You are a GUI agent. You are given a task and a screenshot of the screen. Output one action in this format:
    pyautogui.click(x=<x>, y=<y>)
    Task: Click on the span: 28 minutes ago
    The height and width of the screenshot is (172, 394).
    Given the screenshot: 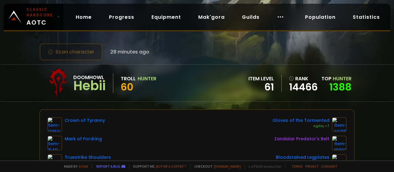 What is the action you would take?
    pyautogui.click(x=130, y=52)
    